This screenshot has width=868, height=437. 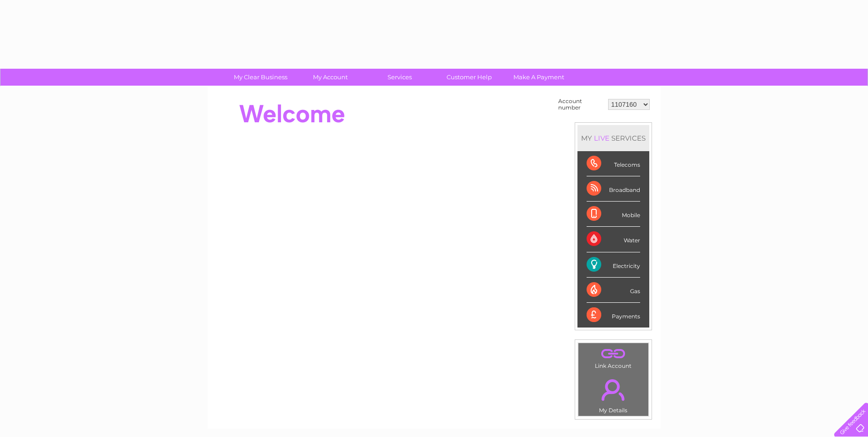 What do you see at coordinates (613, 239) in the screenshot?
I see `div: Water` at bounding box center [613, 239].